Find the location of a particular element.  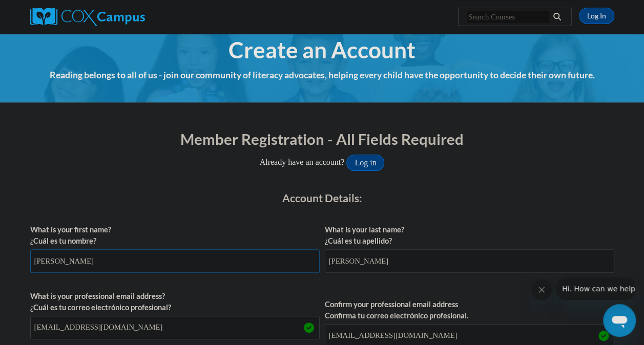

img: Cox Campus is located at coordinates (88, 17).